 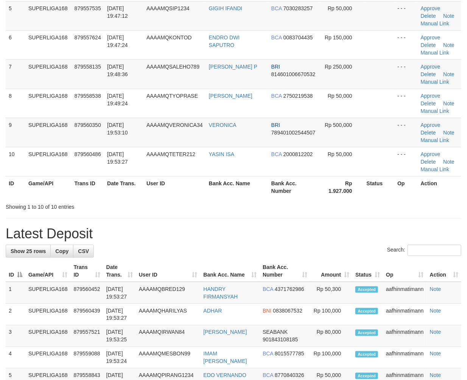 What do you see at coordinates (87, 357) in the screenshot?
I see `td: 879559088` at bounding box center [87, 357].